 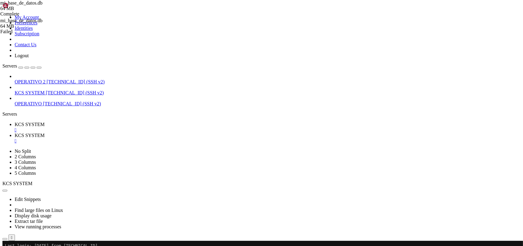 What do you see at coordinates (26, 10) in the screenshot?
I see `span: ubuntu@vps-08acaf7e` at bounding box center [26, 10].